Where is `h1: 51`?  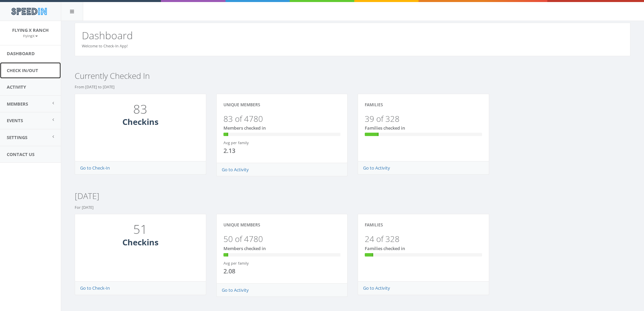 h1: 51 is located at coordinates (140, 229).